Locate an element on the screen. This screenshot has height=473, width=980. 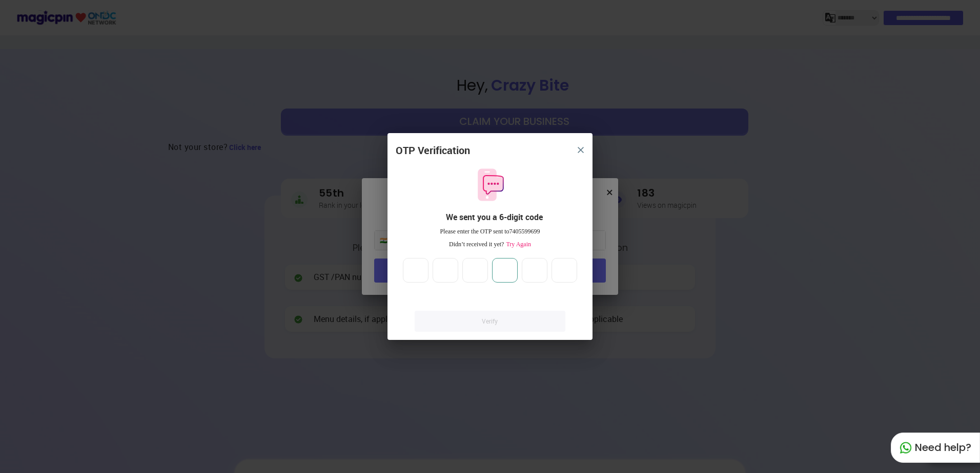
div: Please enter the OTP sent to 7405599699 is located at coordinates (490, 232).